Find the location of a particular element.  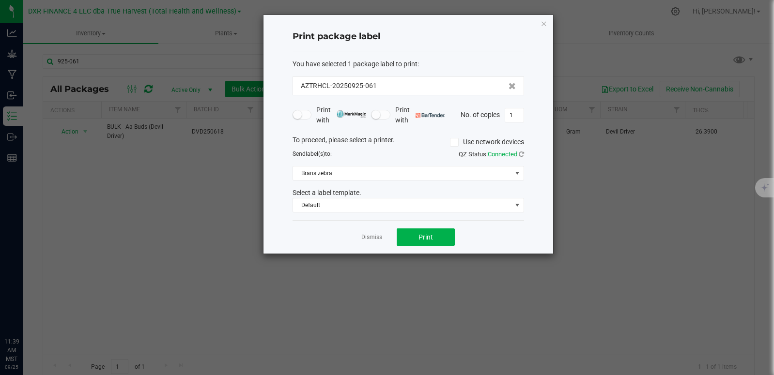

span: Default is located at coordinates (402, 205).